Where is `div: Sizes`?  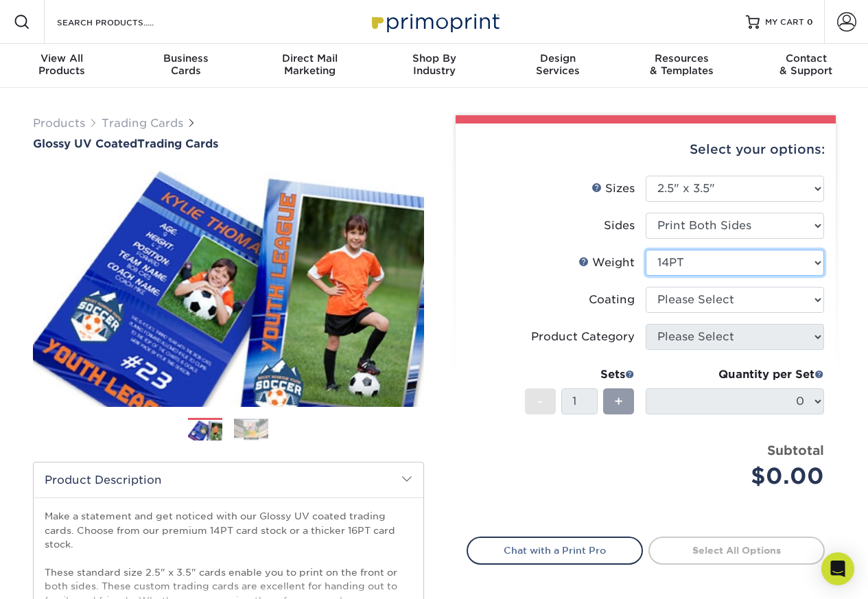
div: Sizes is located at coordinates (613, 189).